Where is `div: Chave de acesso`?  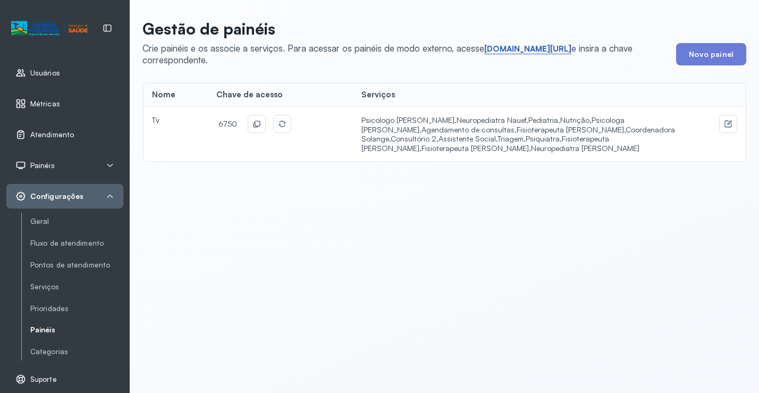
div: Chave de acesso is located at coordinates (280, 95).